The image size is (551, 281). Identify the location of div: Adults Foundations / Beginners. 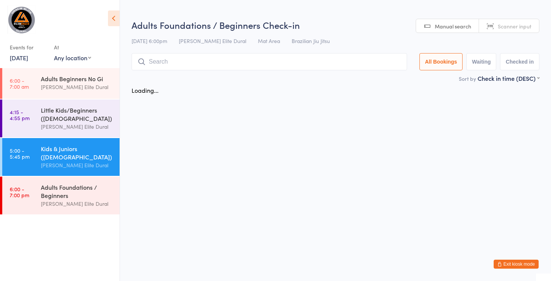
(77, 192).